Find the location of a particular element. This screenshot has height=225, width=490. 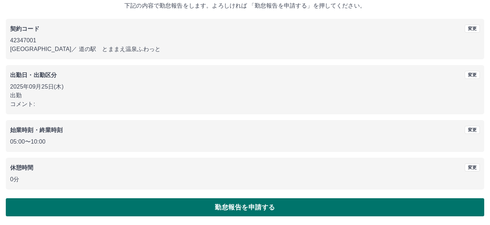

b: 始業時刻・終業時刻 is located at coordinates (36, 130).